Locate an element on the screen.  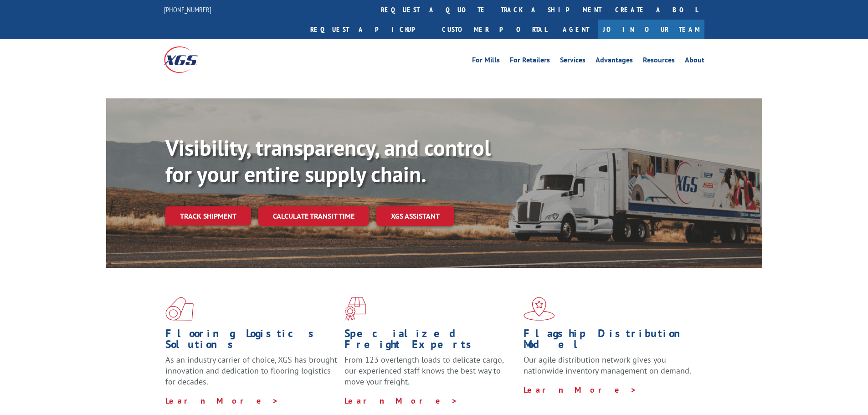
span: As an industry carrier of choice, XGS has brought innovation and dedication to flooring logistics... is located at coordinates (251, 370).